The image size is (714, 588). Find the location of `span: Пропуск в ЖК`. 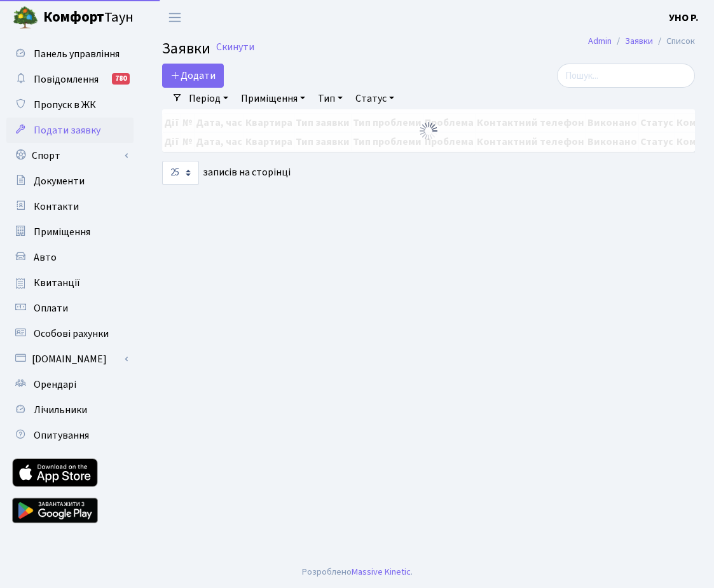

span: Пропуск в ЖК is located at coordinates (65, 105).